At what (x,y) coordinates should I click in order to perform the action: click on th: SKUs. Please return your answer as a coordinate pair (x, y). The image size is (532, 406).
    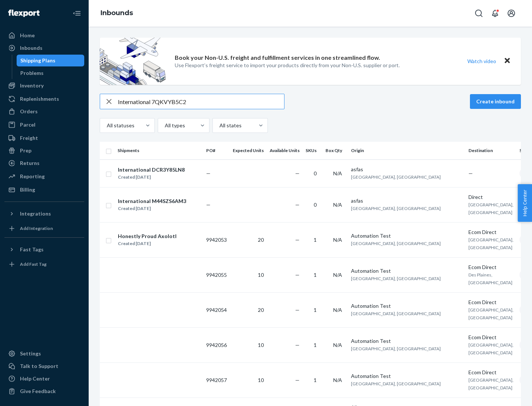
    Looking at the image, I should click on (312, 151).